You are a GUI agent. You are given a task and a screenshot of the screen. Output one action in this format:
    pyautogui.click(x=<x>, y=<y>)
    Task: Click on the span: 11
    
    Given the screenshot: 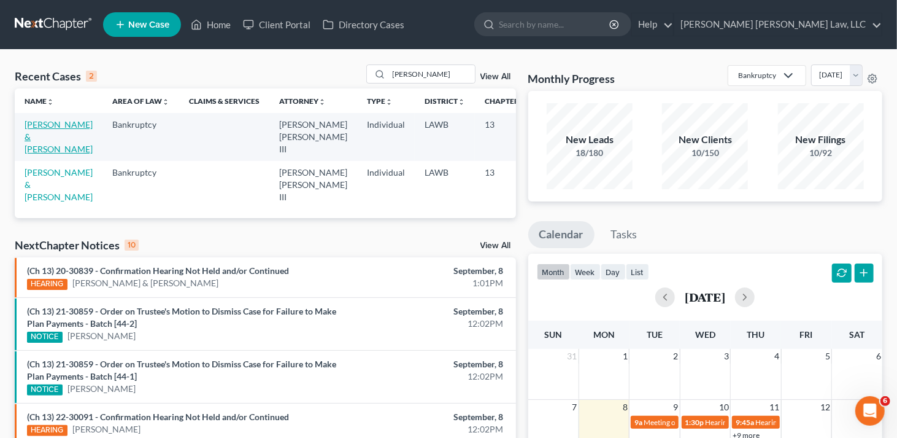 What is the action you would take?
    pyautogui.click(x=775, y=407)
    